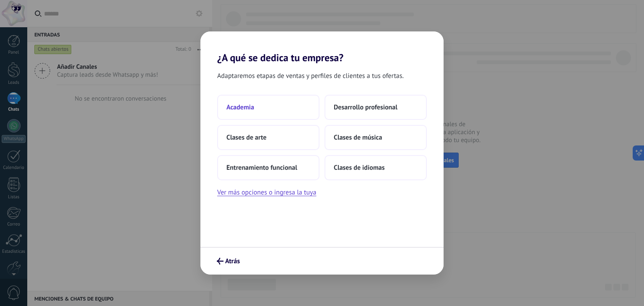 The image size is (644, 306). What do you see at coordinates (376, 137) in the screenshot?
I see `button: Clases de música` at bounding box center [376, 137].